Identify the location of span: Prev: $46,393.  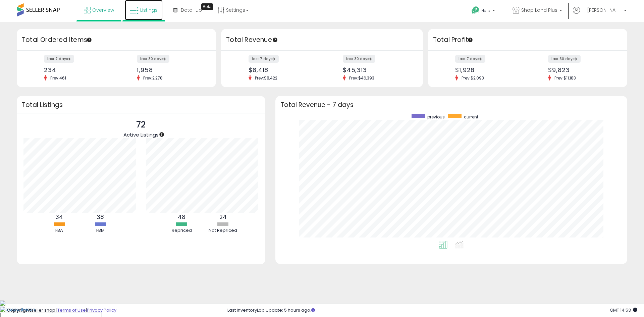
(362, 78).